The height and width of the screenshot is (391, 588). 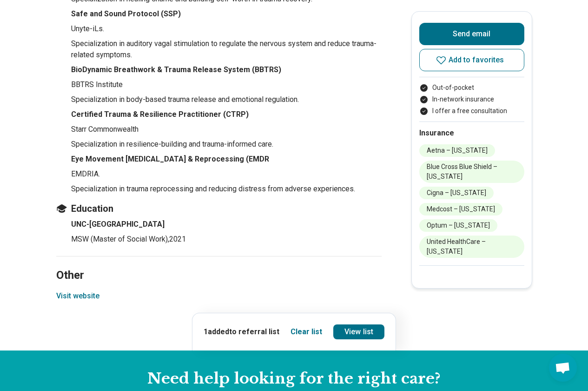 I want to click on a: View list, so click(x=359, y=332).